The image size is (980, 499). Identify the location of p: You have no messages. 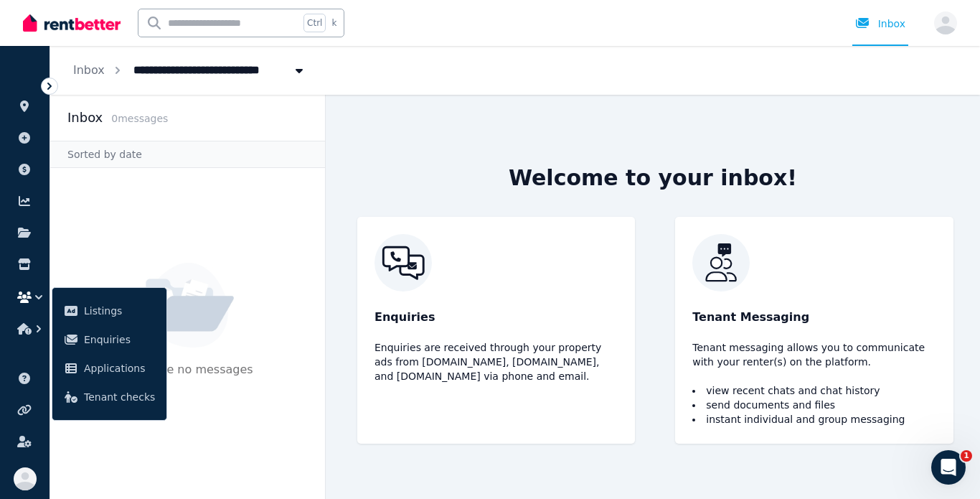
(187, 382).